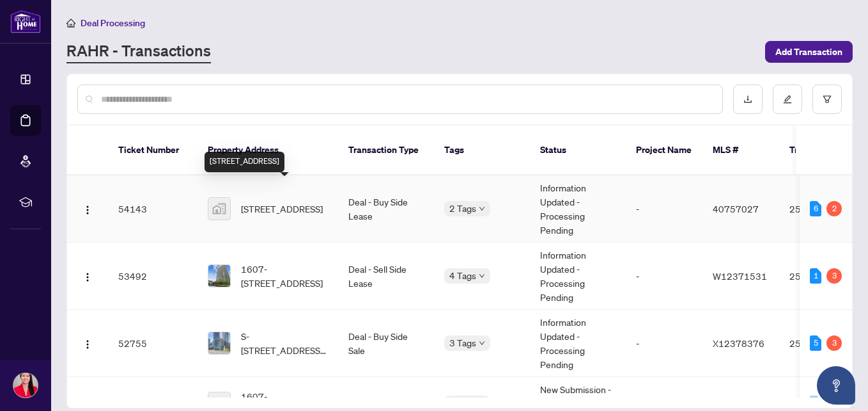 The width and height of the screenshot is (868, 411). I want to click on td: 53492, so click(152, 276).